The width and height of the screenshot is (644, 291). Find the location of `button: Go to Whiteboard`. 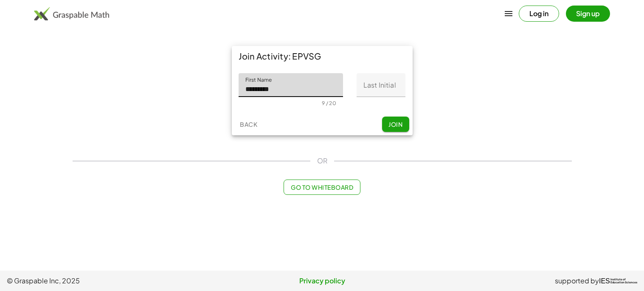

button: Go to Whiteboard is located at coordinates (322, 187).